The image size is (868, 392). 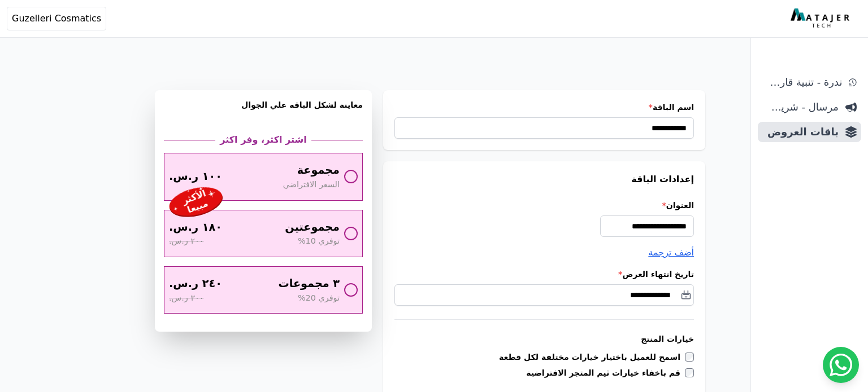 I want to click on span: ٣٠٠ ر.س., so click(x=186, y=298).